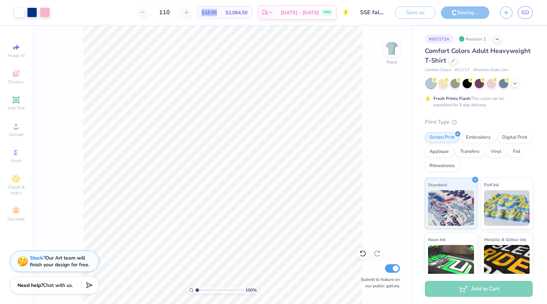  What do you see at coordinates (30, 285) in the screenshot?
I see `strong: Need help?` at bounding box center [30, 285].